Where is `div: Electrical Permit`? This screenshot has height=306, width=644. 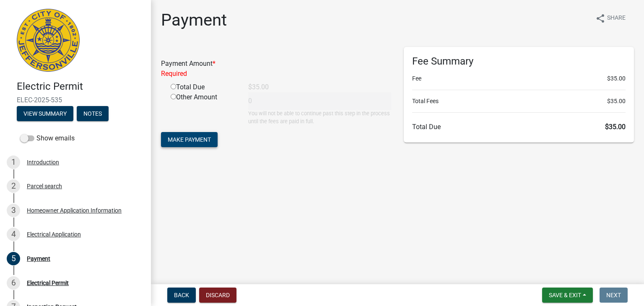
div: Electrical Permit is located at coordinates (48, 283).